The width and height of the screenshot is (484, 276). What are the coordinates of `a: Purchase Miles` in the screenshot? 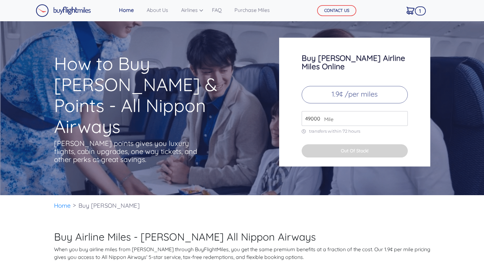 It's located at (252, 10).